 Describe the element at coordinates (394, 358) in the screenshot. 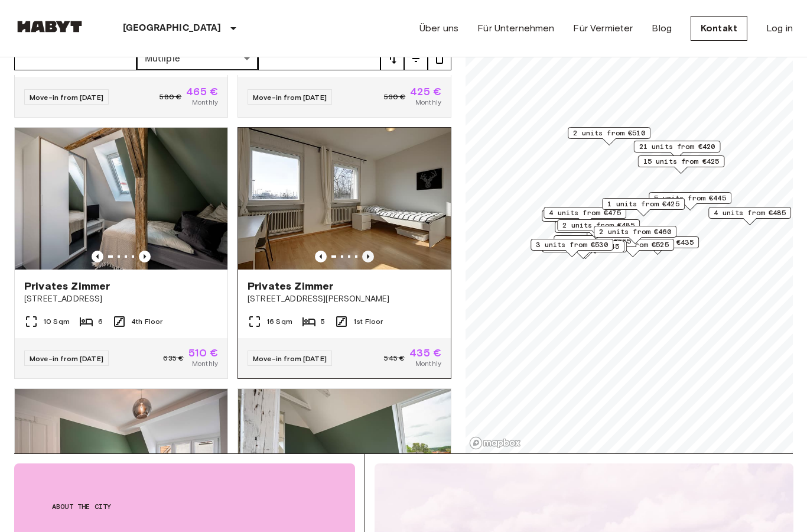

I see `span: 545 €` at that location.